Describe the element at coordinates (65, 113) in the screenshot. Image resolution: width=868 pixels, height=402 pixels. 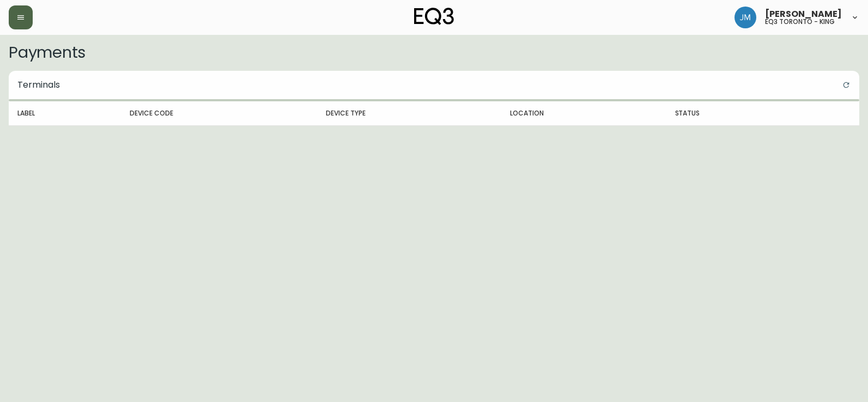
I see `th: Label` at that location.